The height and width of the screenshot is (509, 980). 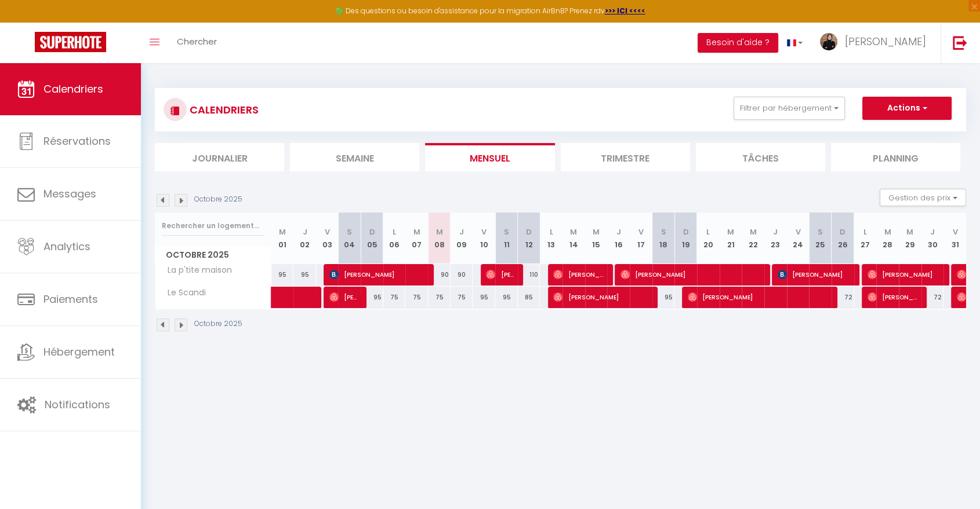 I want to click on th: 17, so click(x=641, y=238).